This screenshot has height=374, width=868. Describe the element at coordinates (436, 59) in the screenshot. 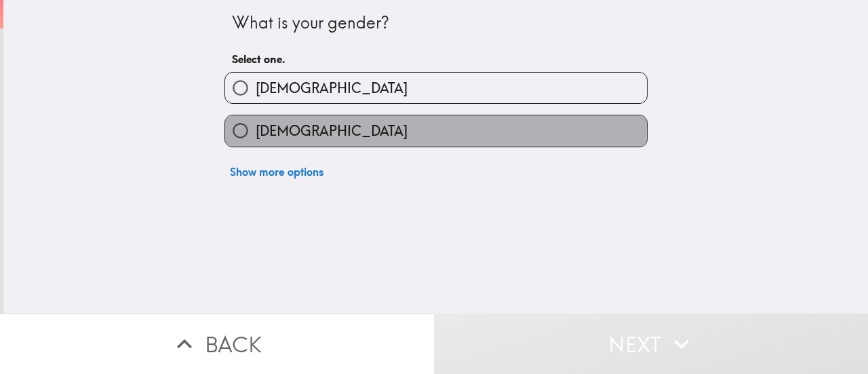

I see `h6: Select one.` at that location.